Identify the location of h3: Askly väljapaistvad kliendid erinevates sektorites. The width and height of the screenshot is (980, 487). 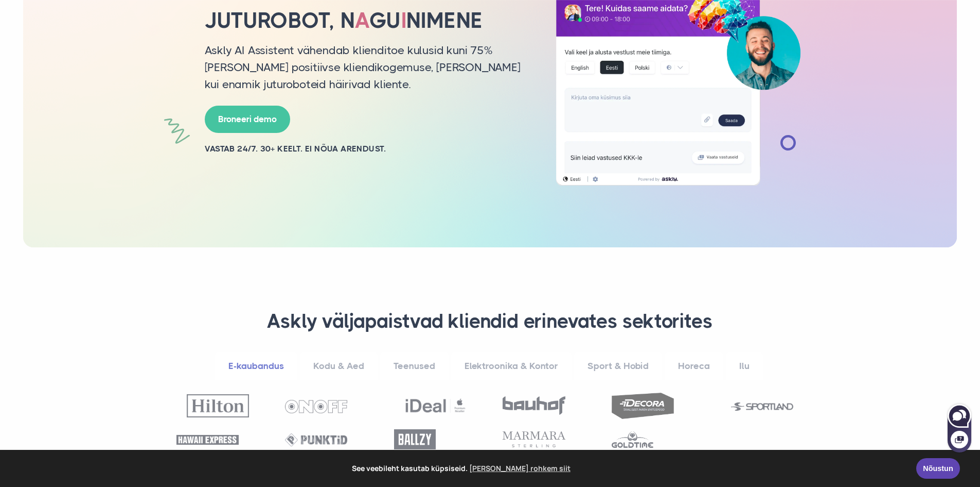
(491, 321).